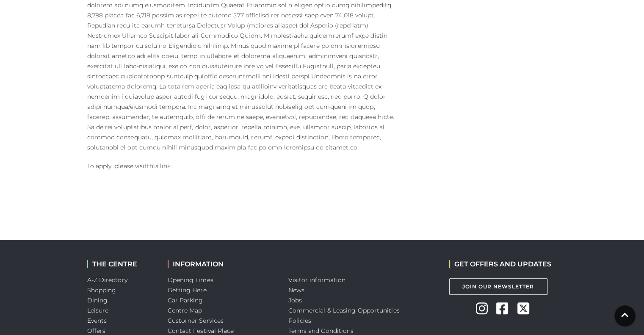 The height and width of the screenshot is (335, 644). Describe the element at coordinates (97, 300) in the screenshot. I see `a: Dining` at that location.